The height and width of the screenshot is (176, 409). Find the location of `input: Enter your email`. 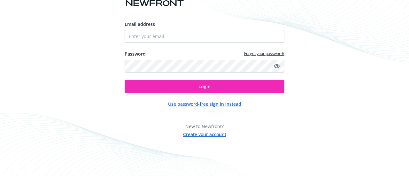

input: Enter your email is located at coordinates (204, 36).